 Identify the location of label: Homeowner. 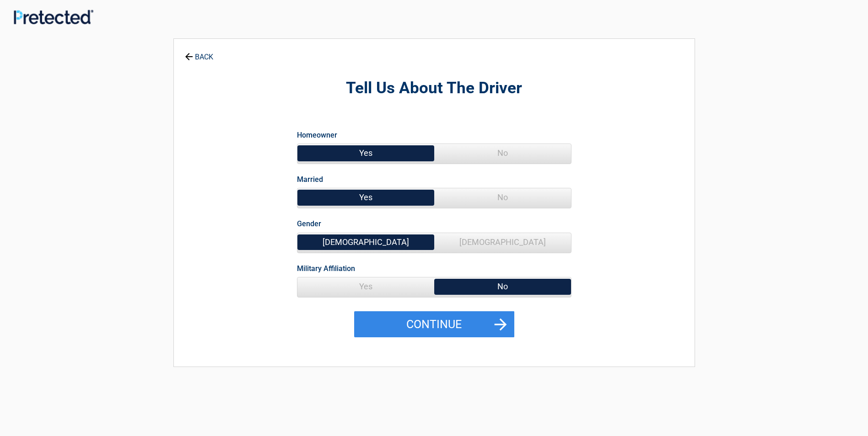
(317, 135).